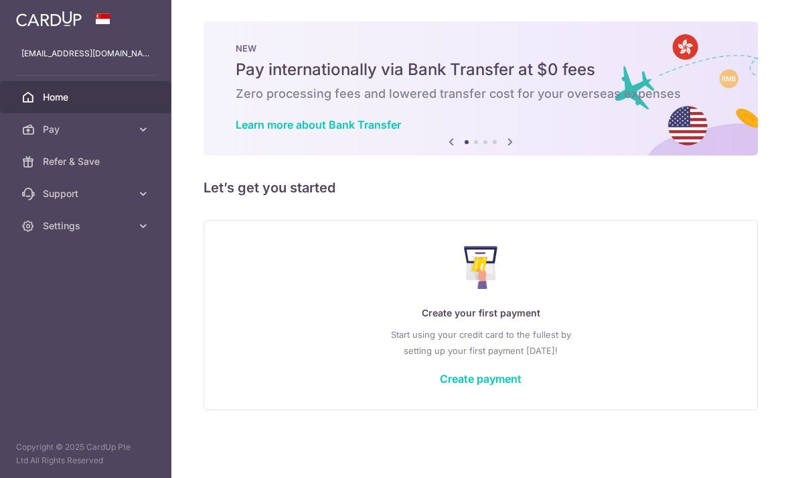 This screenshot has height=478, width=790. What do you see at coordinates (87, 194) in the screenshot?
I see `span: Support` at bounding box center [87, 194].